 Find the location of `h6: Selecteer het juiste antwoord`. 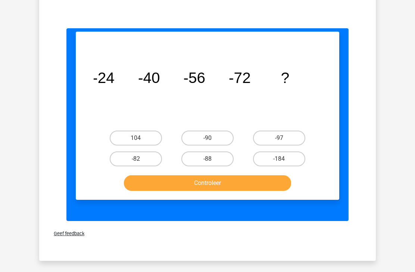

h6: Selecteer het juiste antwoord is located at coordinates (207, 118).